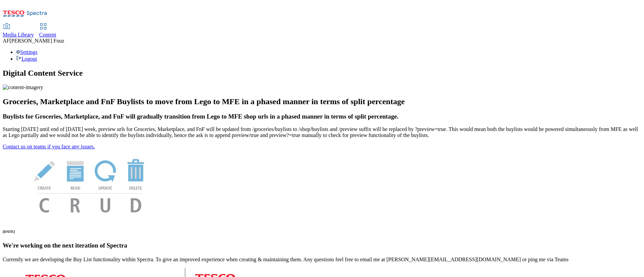 This screenshot has width=644, height=277. Describe the element at coordinates (322, 259) in the screenshot. I see `p: Currently we are developing the Buy List functionality within Spectra. To give an improved experi...` at that location.